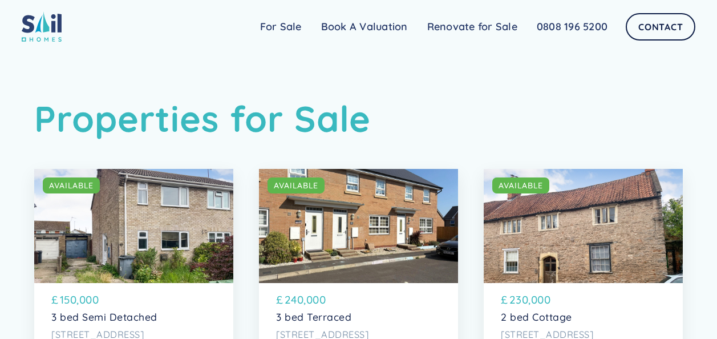  I want to click on p: 150,000, so click(79, 300).